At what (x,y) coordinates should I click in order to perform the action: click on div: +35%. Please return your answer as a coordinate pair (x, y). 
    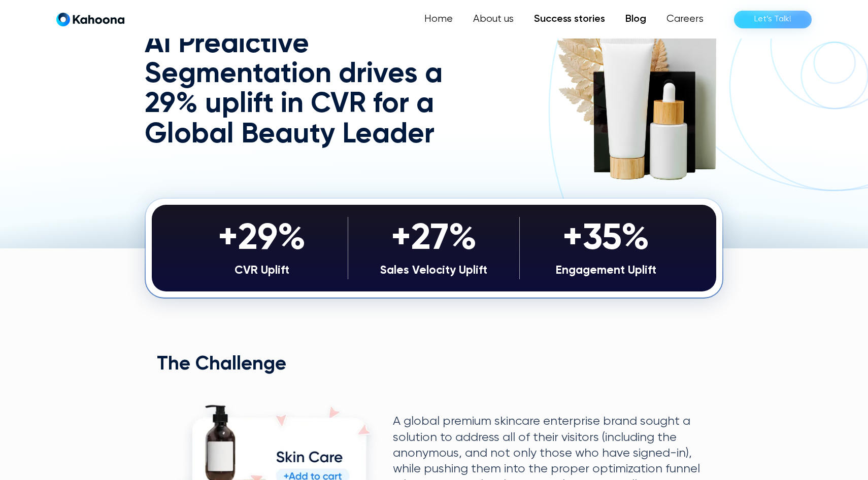
    Looking at the image, I should click on (606, 239).